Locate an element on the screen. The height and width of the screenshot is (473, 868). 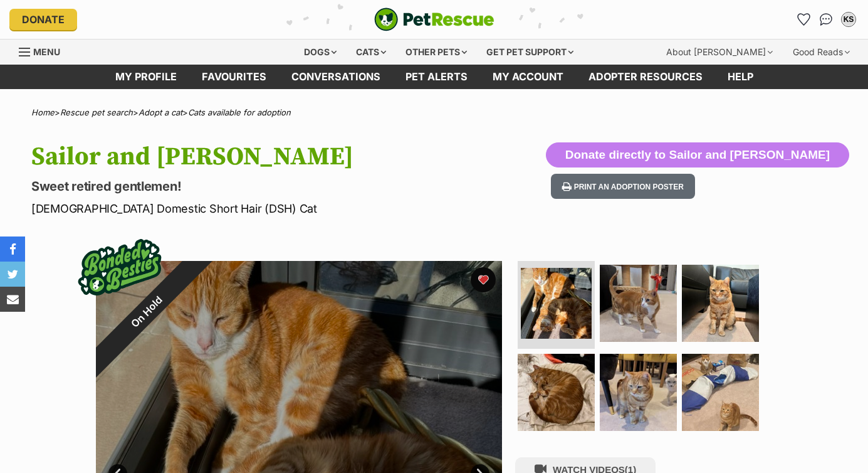
a: Cats available for adoption is located at coordinates (239, 112).